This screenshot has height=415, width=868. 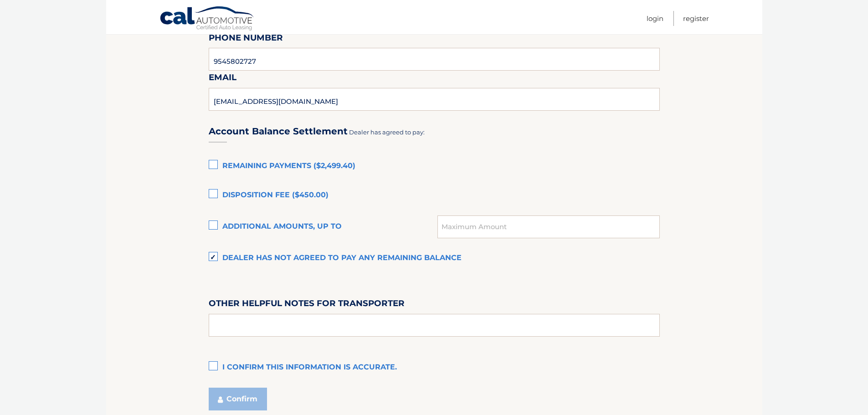 I want to click on label: Phone Number, so click(x=245, y=39).